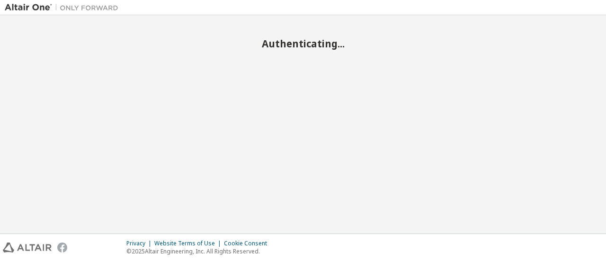 Image resolution: width=606 pixels, height=261 pixels. What do you see at coordinates (189, 243) in the screenshot?
I see `div: Website Terms of Use` at bounding box center [189, 243].